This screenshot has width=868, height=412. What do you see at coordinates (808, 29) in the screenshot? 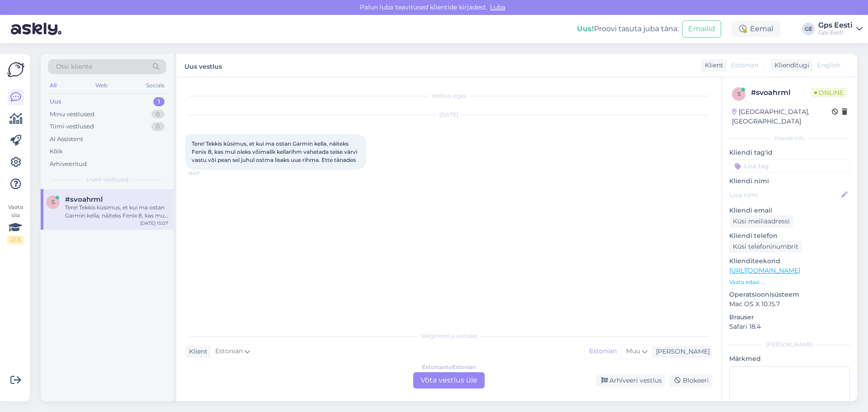
I see `div: GE` at bounding box center [808, 29].